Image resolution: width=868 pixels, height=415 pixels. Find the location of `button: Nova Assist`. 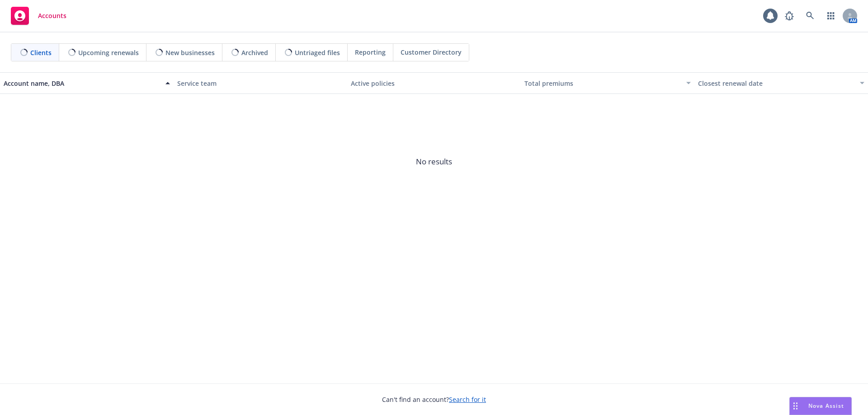

button: Nova Assist is located at coordinates (820, 406).